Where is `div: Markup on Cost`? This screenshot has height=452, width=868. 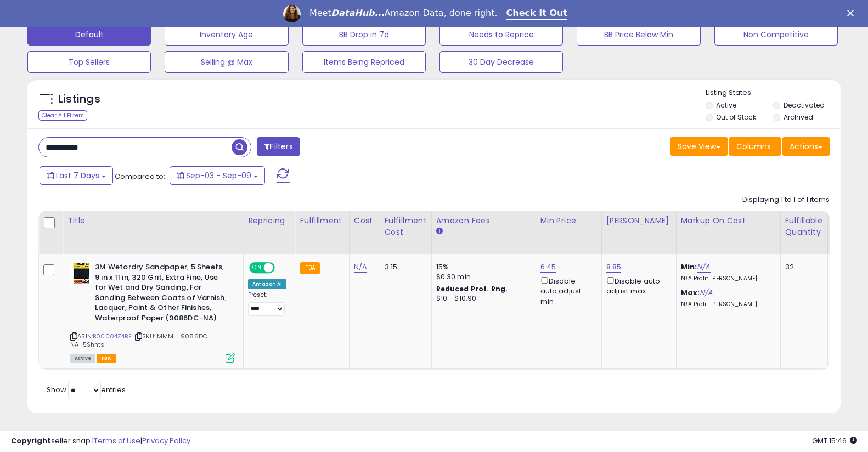 div: Markup on Cost is located at coordinates (728, 220).